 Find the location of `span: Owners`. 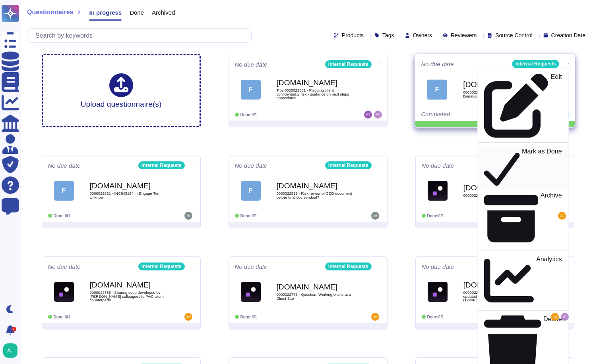

span: Owners is located at coordinates (422, 35).